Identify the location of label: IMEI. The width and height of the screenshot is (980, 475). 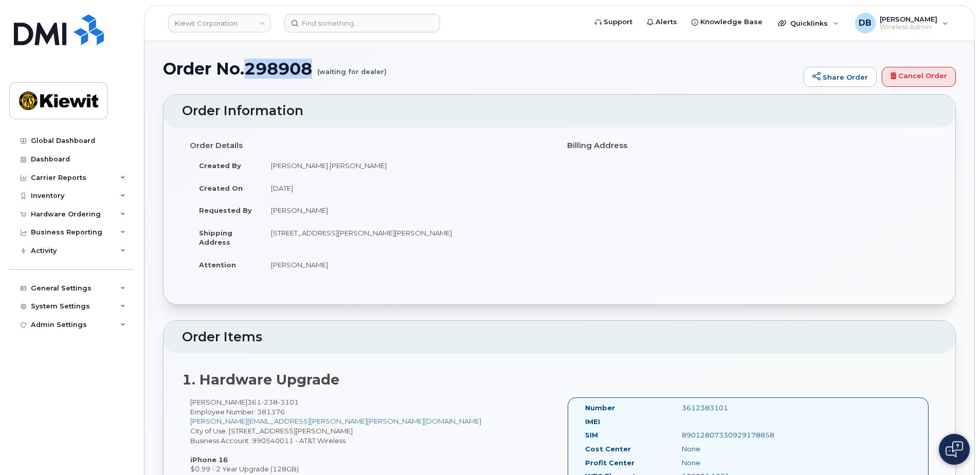
(592, 421).